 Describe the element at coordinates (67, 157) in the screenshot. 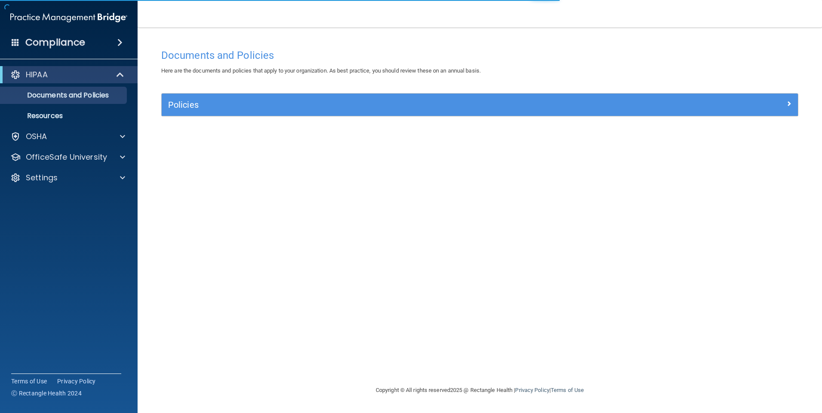

I see `a: OfficeSafe University` at that location.